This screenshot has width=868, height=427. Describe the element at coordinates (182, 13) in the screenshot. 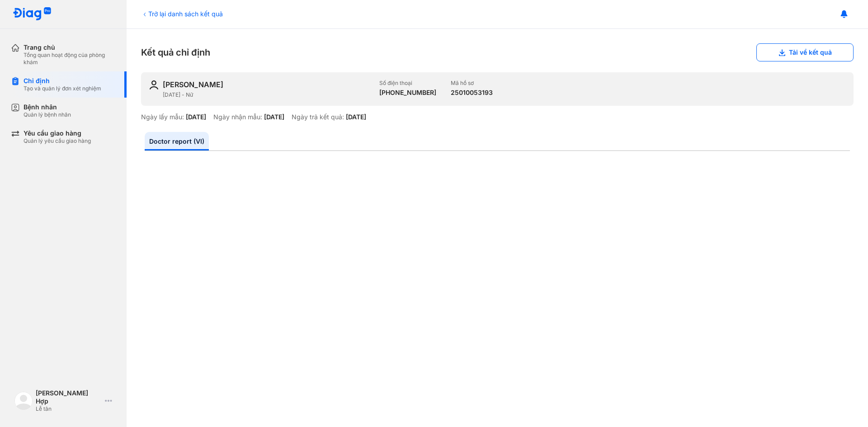

I see `div: Trở lại danh sách kết quả` at that location.